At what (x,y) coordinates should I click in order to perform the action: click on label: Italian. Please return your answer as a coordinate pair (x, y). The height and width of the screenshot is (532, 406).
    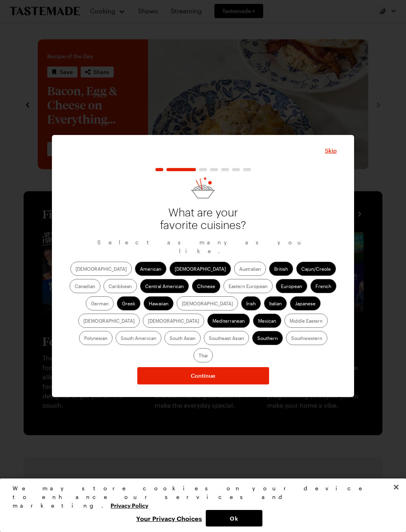
    Looking at the image, I should click on (276, 304).